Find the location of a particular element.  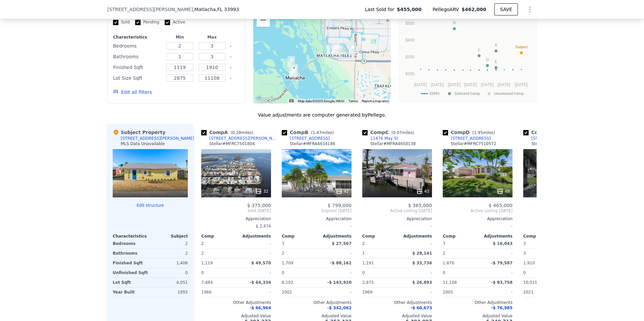

button: Edit all filters is located at coordinates (132, 92).